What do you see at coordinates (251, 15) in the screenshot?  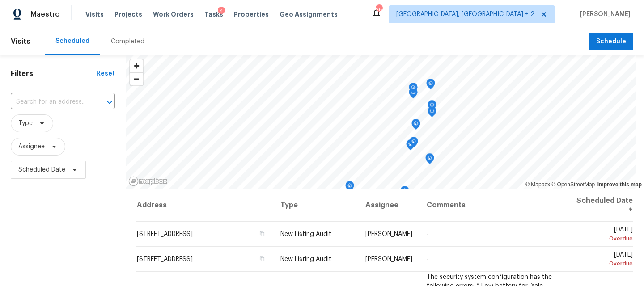 I see `span: Properties` at bounding box center [251, 15].